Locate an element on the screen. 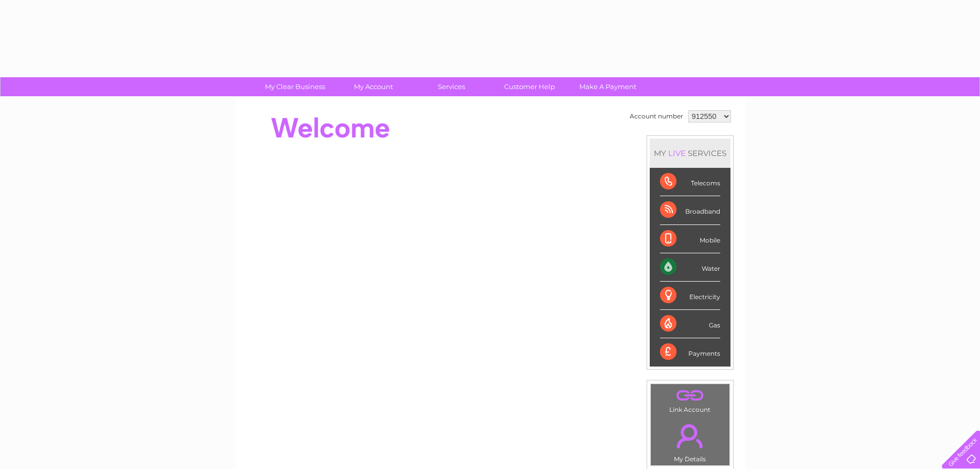 The width and height of the screenshot is (980, 469). a: My Account is located at coordinates (373, 86).